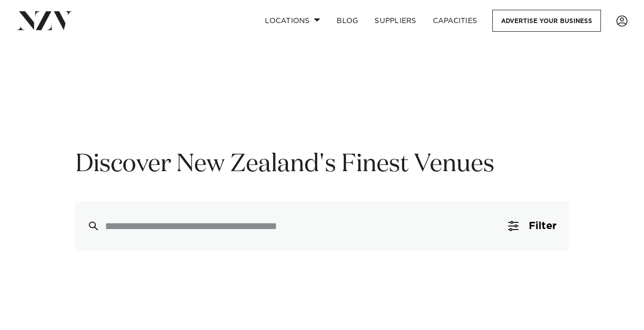 This screenshot has height=330, width=644. Describe the element at coordinates (44, 20) in the screenshot. I see `img: nzv-logo.png` at that location.